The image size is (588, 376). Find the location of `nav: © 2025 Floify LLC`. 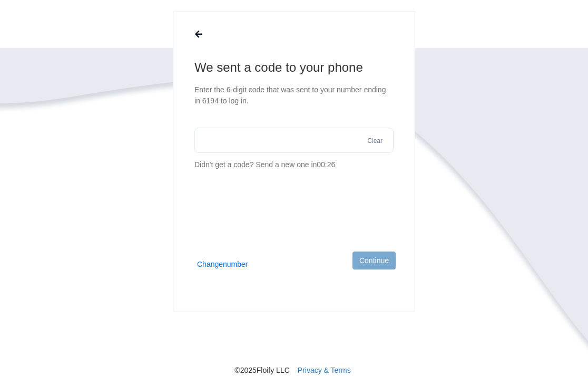

nav: © 2025 Floify LLC is located at coordinates (294, 344).